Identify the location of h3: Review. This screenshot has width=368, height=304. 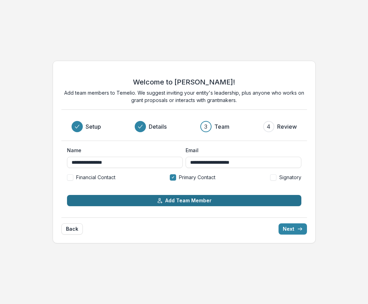
(287, 127).